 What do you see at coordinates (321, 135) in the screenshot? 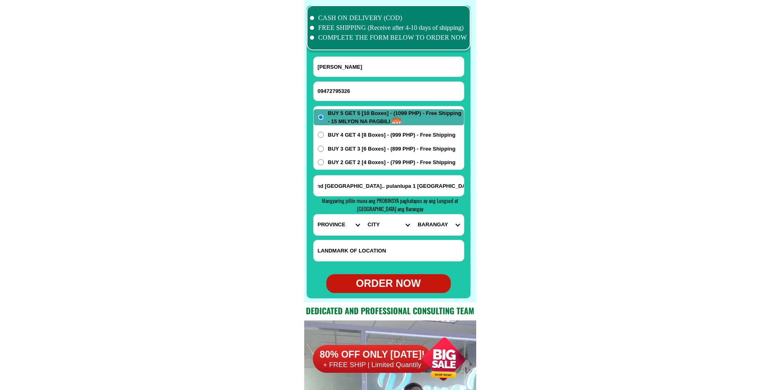
I see `input: BUY 4 GET 4 [8 Boxes] - (999 PHP) - Free Shipping` at bounding box center [321, 135].